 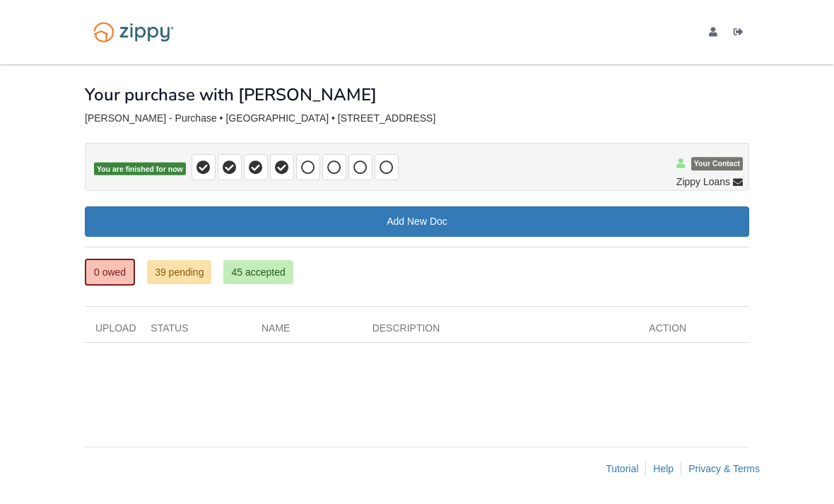 What do you see at coordinates (716, 34) in the screenshot?
I see `a: edit profile` at bounding box center [716, 34].